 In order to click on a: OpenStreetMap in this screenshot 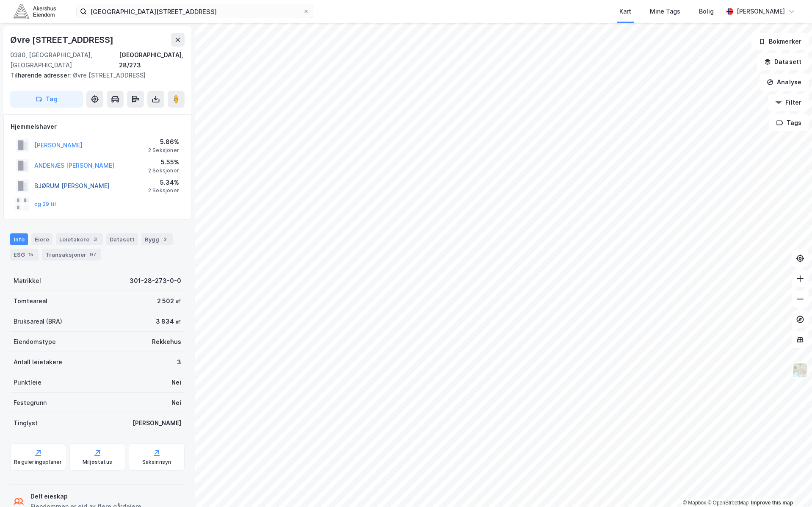, I will do `click(728, 502)`.